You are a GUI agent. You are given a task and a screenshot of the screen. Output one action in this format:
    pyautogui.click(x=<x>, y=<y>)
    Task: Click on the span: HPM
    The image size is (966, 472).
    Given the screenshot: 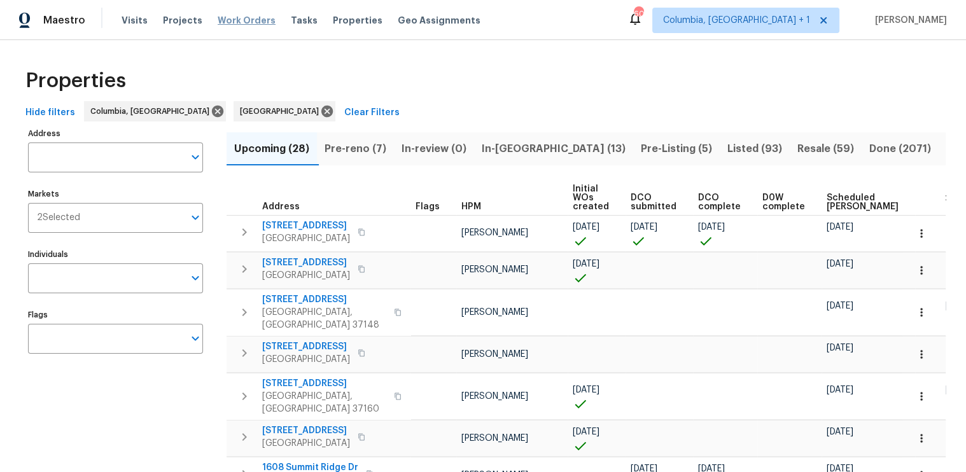 What is the action you would take?
    pyautogui.click(x=471, y=207)
    